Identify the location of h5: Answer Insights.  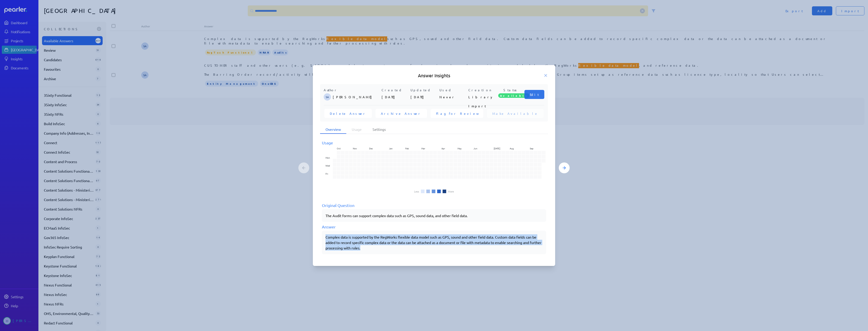
(434, 76).